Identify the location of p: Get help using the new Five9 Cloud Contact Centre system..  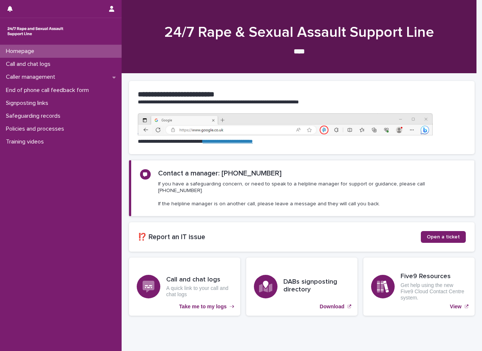
(434, 292).